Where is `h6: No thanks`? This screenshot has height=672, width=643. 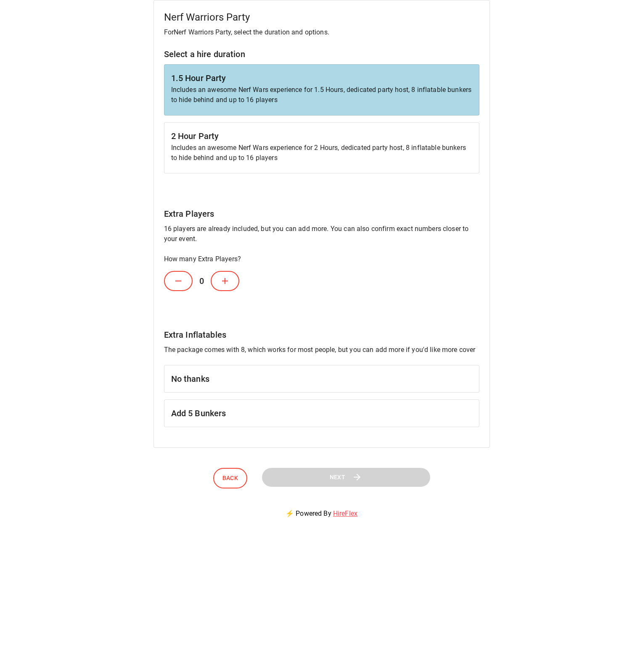 h6: No thanks is located at coordinates (322, 379).